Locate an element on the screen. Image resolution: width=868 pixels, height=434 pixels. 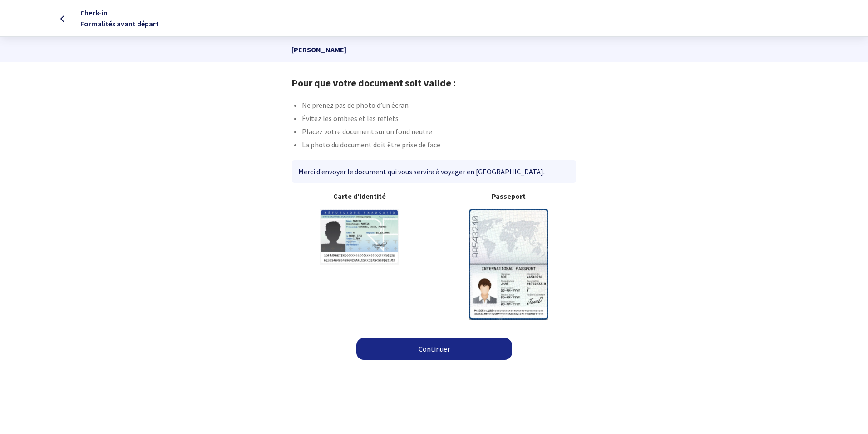
b: Passeport is located at coordinates (508, 196).